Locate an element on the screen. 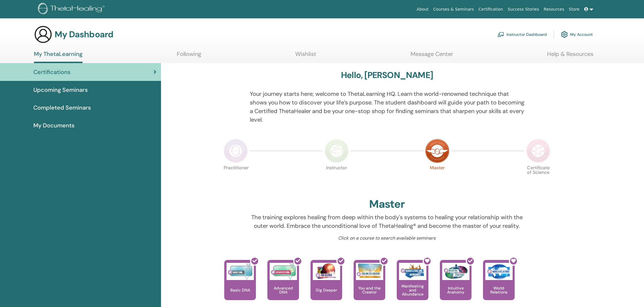 The image size is (644, 307). a: My Account is located at coordinates (577, 35).